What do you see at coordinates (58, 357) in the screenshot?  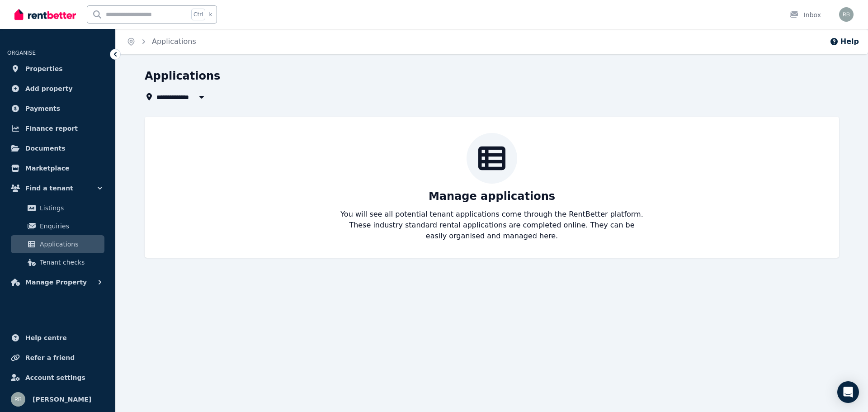 I see `a: Refer a friend` at bounding box center [58, 357].